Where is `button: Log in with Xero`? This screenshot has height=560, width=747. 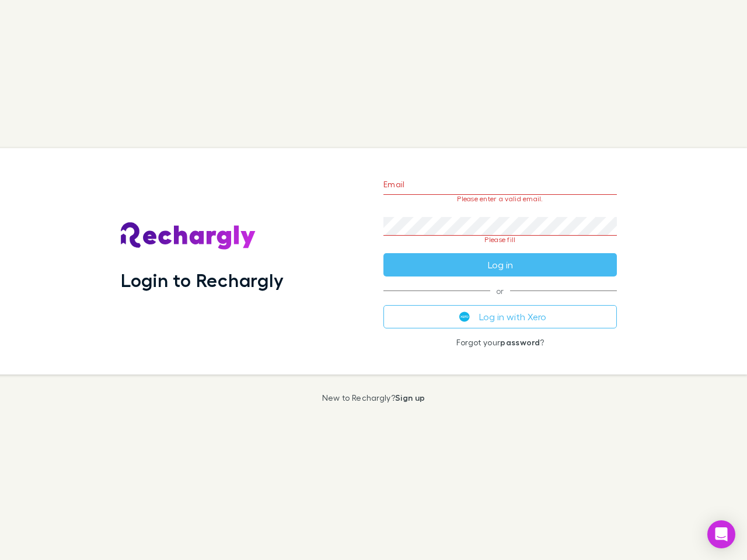
button: Log in with Xero is located at coordinates (500, 317).